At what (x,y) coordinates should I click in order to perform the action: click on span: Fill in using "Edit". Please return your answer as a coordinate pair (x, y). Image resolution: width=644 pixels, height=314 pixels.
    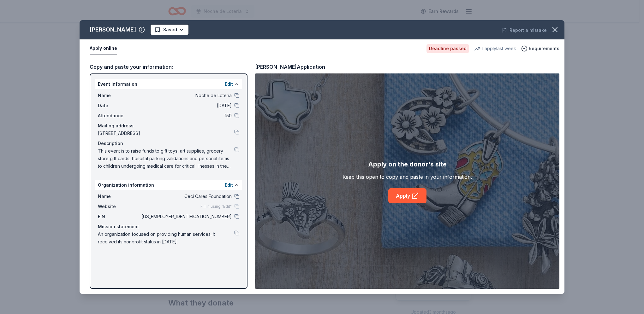
    Looking at the image, I should click on (216, 206).